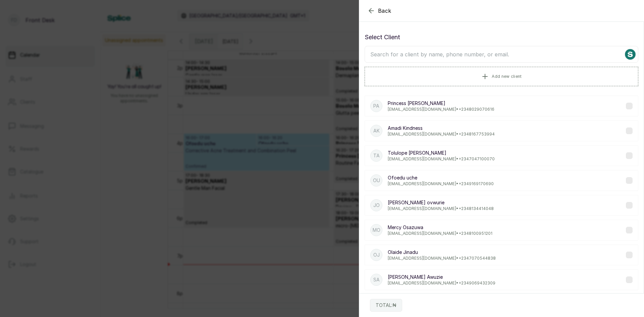  What do you see at coordinates (384, 11) in the screenshot?
I see `span: Back` at bounding box center [384, 11].